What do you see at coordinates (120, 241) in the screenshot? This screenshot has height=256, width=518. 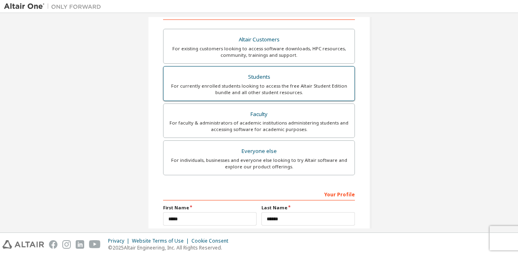 I see `div: Privacy` at bounding box center [120, 241].